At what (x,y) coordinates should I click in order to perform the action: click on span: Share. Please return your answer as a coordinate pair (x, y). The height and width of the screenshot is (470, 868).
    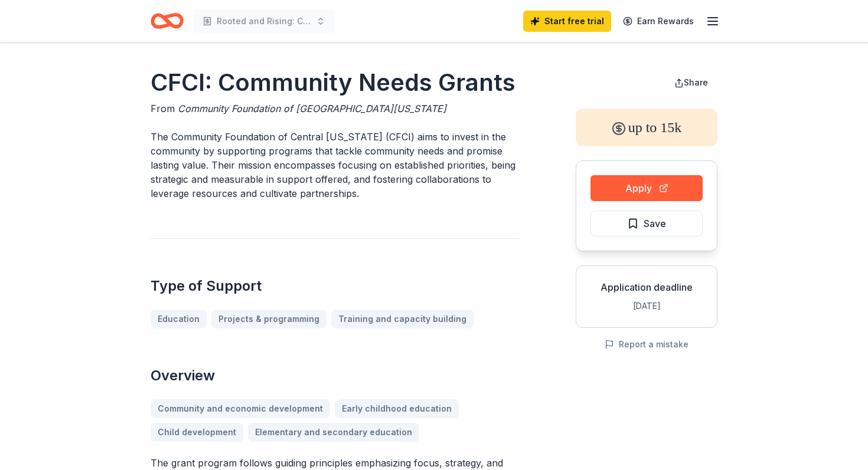
    Looking at the image, I should click on (695, 82).